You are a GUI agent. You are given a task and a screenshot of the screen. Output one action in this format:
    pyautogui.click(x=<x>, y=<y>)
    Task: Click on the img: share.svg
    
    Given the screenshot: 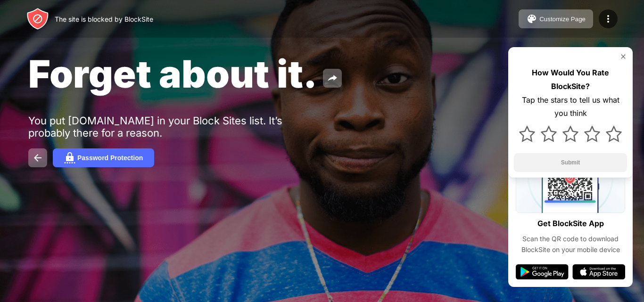 What is the action you would take?
    pyautogui.click(x=332, y=78)
    